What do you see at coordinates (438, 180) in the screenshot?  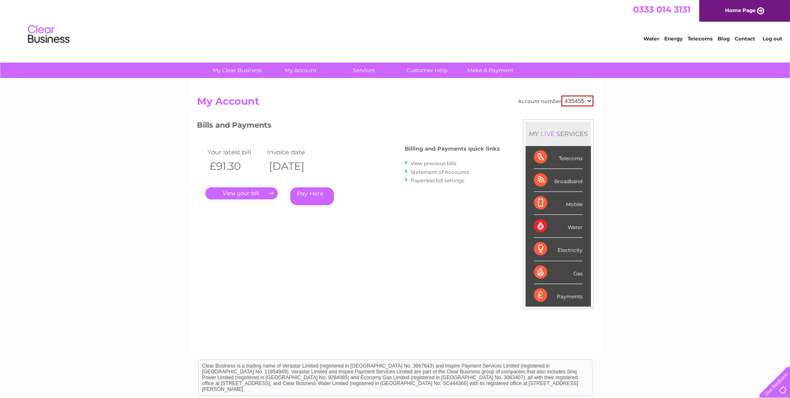 I see `a: Paperless bill settings` at bounding box center [438, 180].